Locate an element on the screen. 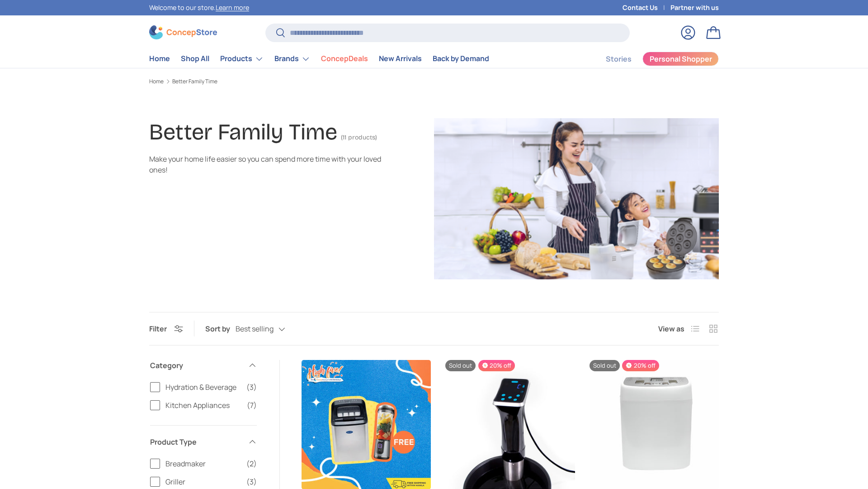 The image size is (868, 489). a: Better Family Time is located at coordinates (195, 82).